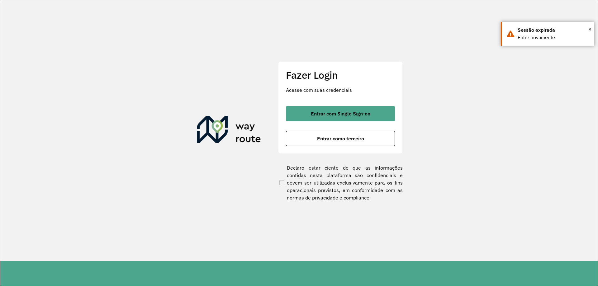 Image resolution: width=598 pixels, height=286 pixels. I want to click on div: Entre novamente, so click(553, 38).